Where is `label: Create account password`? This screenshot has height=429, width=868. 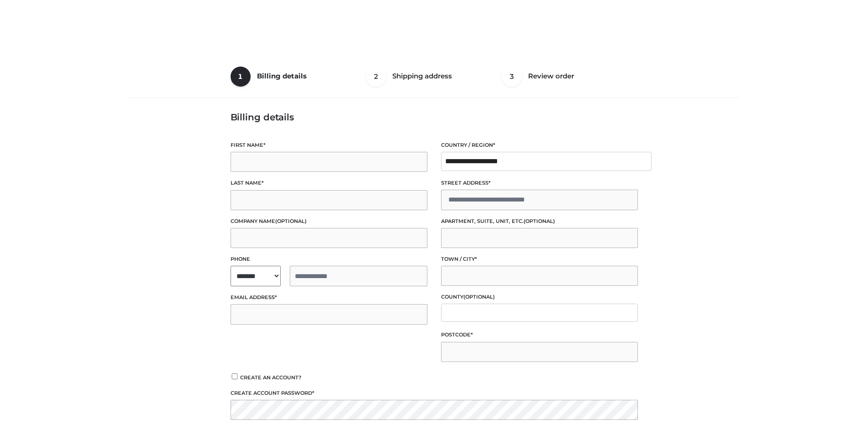
label: Create account password is located at coordinates (434, 393).